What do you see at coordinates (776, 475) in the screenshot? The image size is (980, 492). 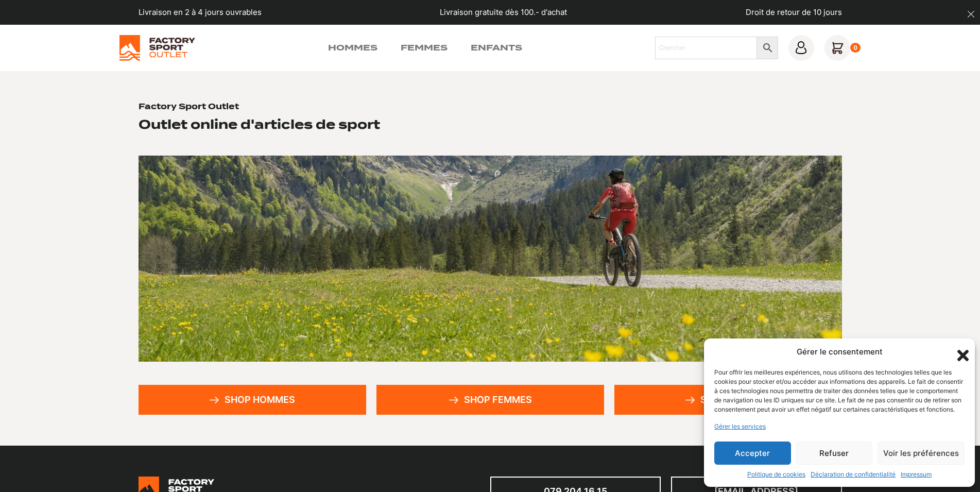 I see `a: Politique de cookies` at bounding box center [776, 475].